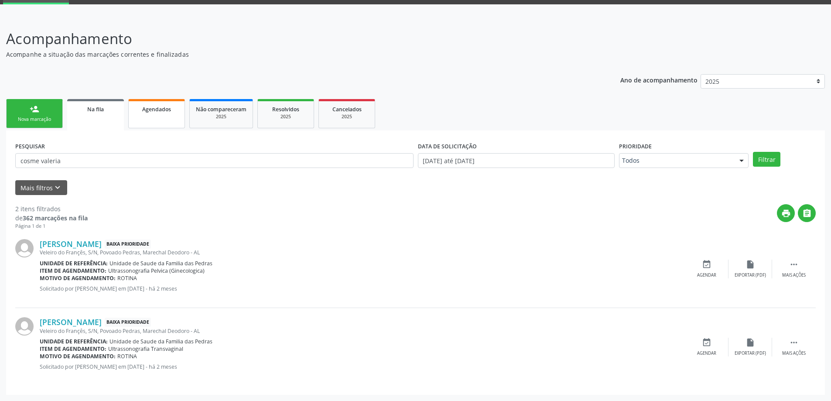 The width and height of the screenshot is (831, 401). Describe the element at coordinates (447, 146) in the screenshot. I see `label: DATA DE SOLICITAÇÃO` at that location.